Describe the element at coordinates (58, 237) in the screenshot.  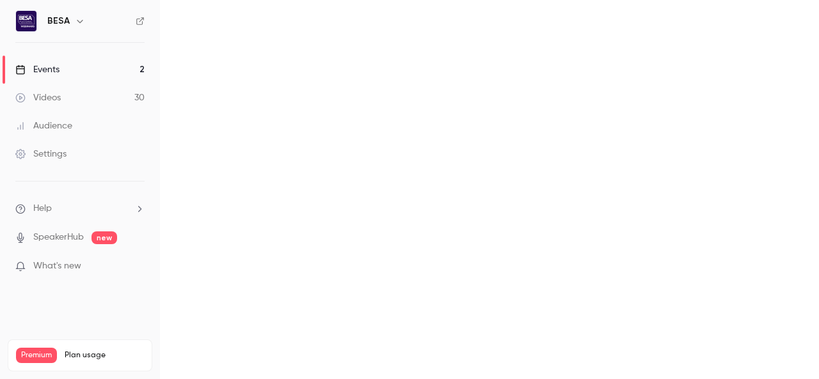
I see `a: SpeakerHub` at that location.